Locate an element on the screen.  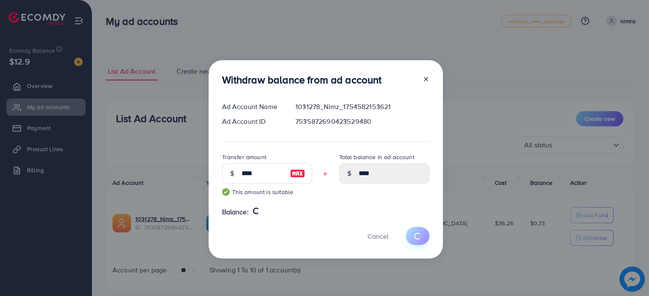
span: Balance: is located at coordinates (235, 212).